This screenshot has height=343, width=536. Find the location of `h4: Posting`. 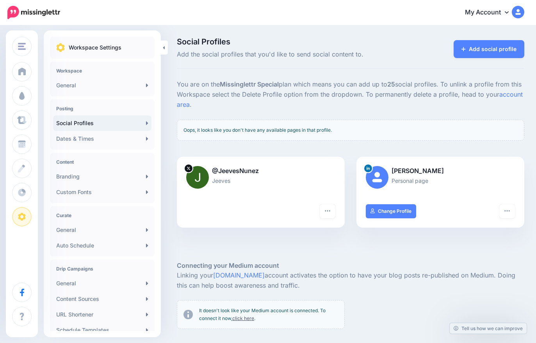

h4: Posting is located at coordinates (102, 108).